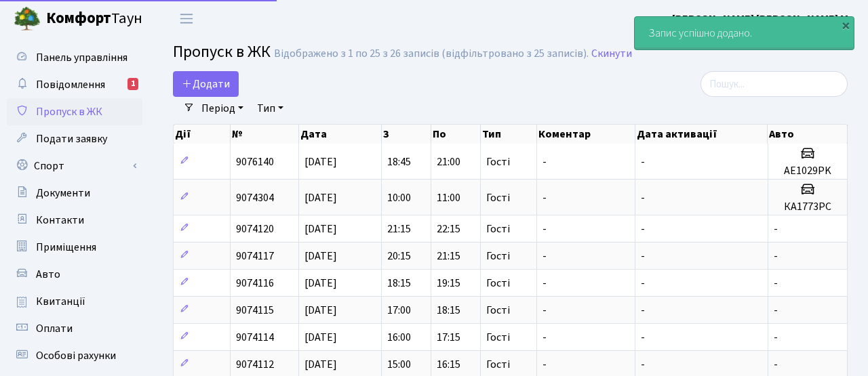 The width and height of the screenshot is (868, 376). I want to click on a: Повідомлення1, so click(75, 85).